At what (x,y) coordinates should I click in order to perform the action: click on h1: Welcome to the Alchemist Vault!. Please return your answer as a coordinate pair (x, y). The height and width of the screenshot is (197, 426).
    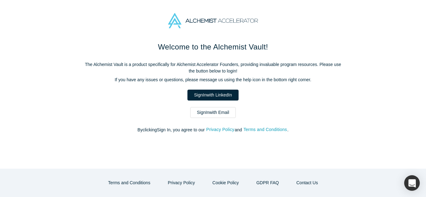
    Looking at the image, I should click on (213, 47).